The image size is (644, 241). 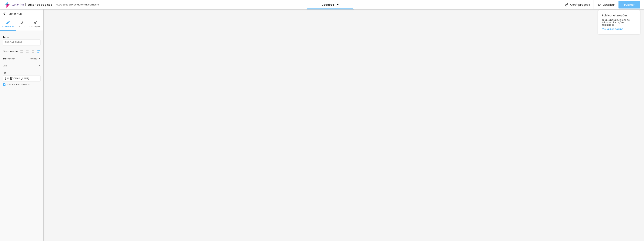 What do you see at coordinates (22, 52) in the screenshot?
I see `img: paragraph-left-align.svg` at bounding box center [22, 52].